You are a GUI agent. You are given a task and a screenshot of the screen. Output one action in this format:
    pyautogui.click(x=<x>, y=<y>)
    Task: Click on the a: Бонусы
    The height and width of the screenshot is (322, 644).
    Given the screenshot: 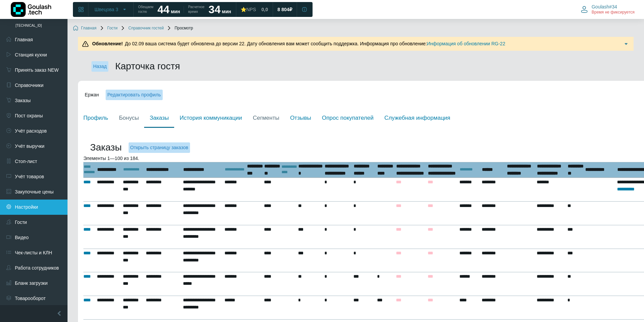 What is the action you would take?
    pyautogui.click(x=129, y=118)
    